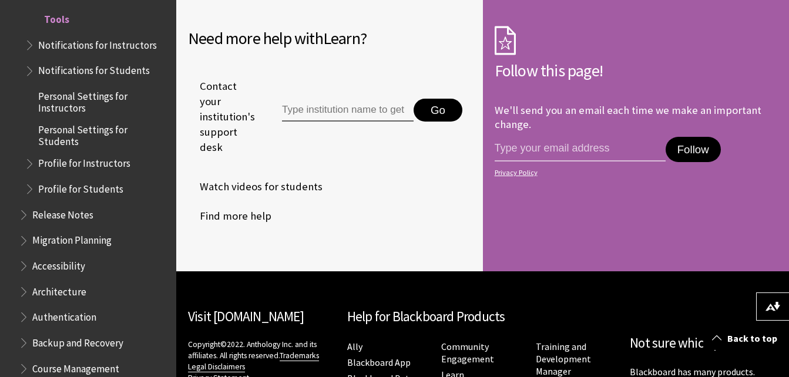  Describe the element at coordinates (255, 187) in the screenshot. I see `span: Watch videos for students` at that location.